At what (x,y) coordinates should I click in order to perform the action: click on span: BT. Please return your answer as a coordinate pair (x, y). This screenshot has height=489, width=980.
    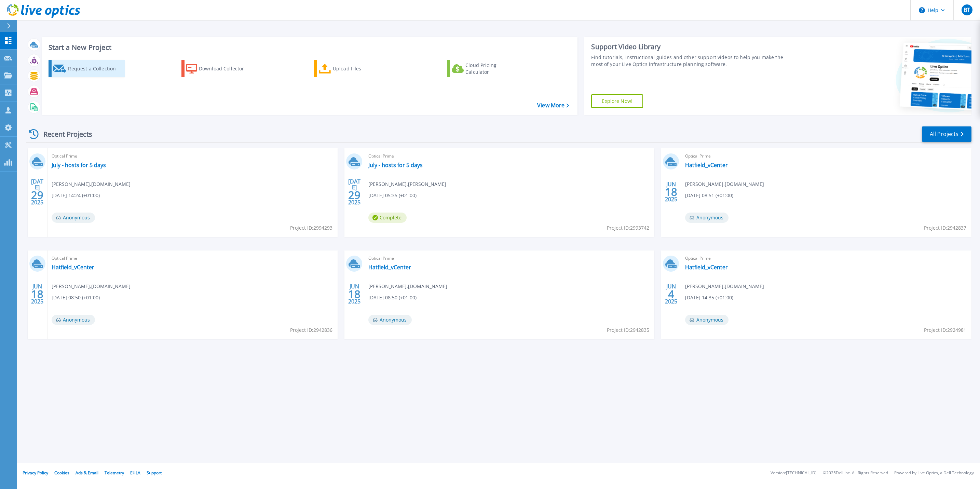
    Looking at the image, I should click on (967, 10).